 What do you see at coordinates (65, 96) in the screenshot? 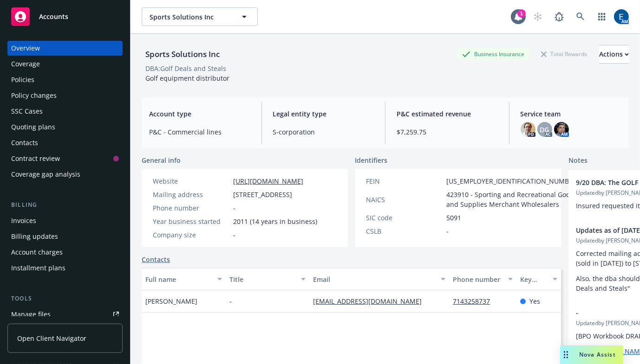
I see `a: Policy changes` at bounding box center [65, 96].